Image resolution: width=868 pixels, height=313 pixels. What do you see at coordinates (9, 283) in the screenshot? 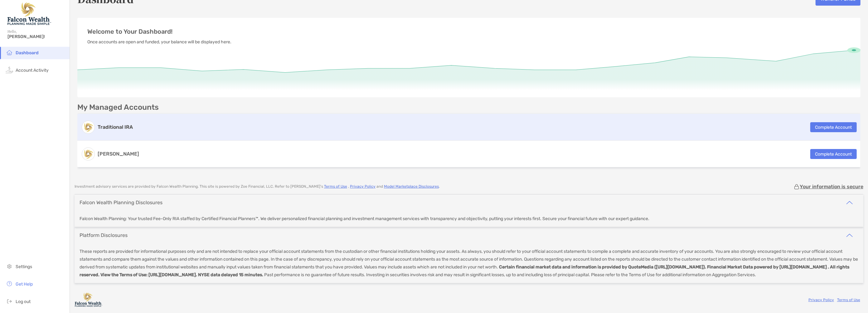
I see `img: get-help icon` at bounding box center [9, 283].